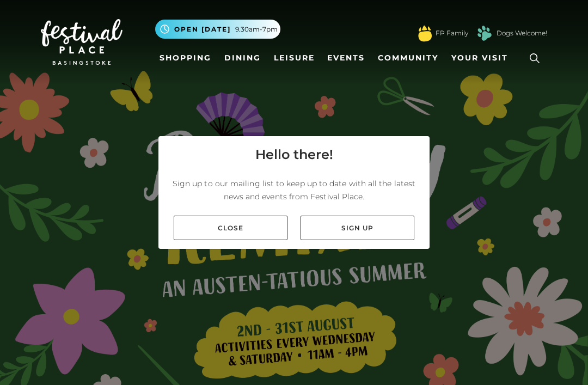  Describe the element at coordinates (522, 33) in the screenshot. I see `a: Dogs Welcome!` at that location.